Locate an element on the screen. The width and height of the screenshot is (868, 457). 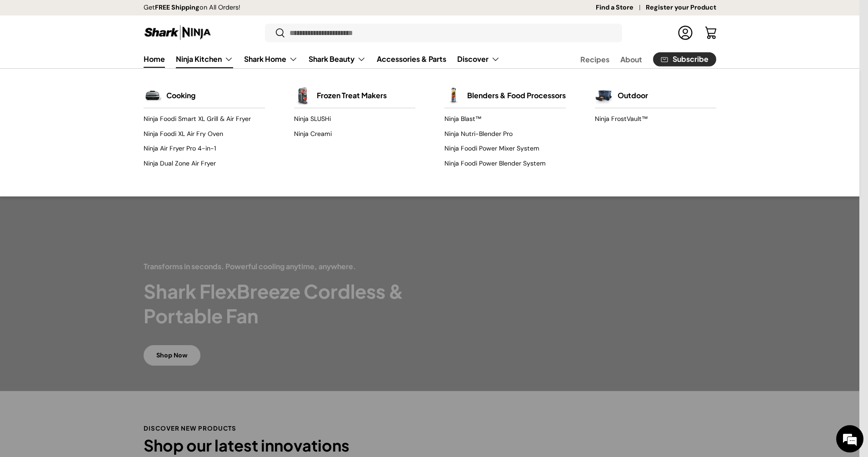
a: Recipes is located at coordinates (595, 59).